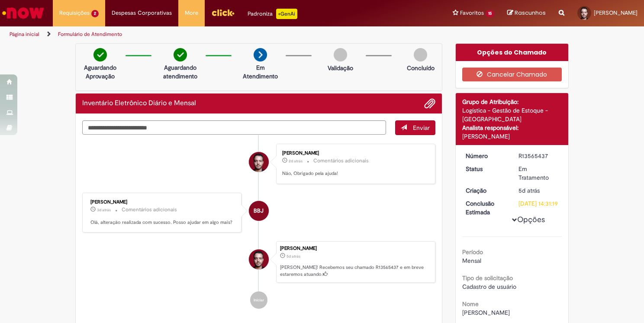 The height and width of the screenshot is (323, 644). What do you see at coordinates (472, 13) in the screenshot?
I see `span: Favoritos` at bounding box center [472, 13].